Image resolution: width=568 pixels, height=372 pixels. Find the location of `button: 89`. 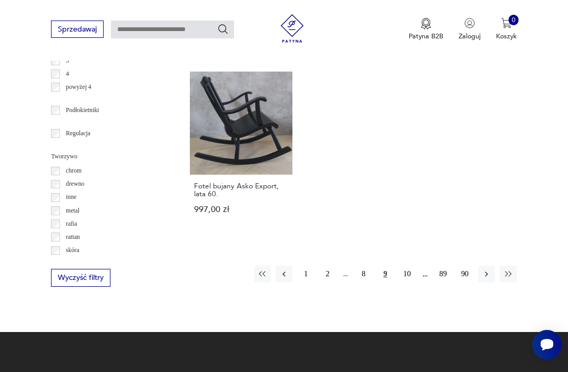

button: 89 is located at coordinates (443, 274).